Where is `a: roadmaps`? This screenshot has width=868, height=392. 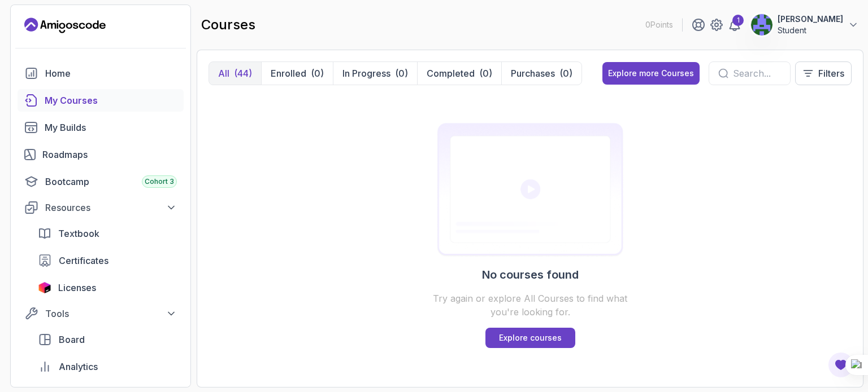 a: roadmaps is located at coordinates (101, 155).